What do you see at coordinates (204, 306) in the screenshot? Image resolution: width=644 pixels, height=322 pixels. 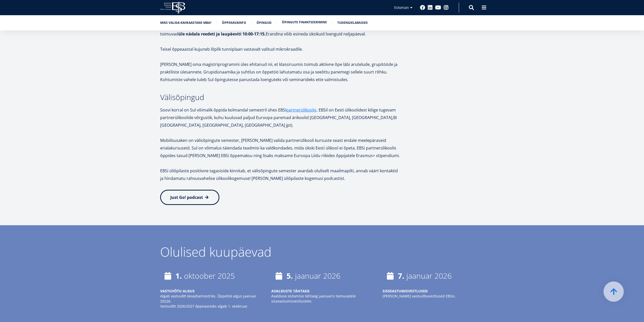 I see `em: Vastuvõtt 2026/2027 õppeaastaks algab 1. veebruar.` at bounding box center [204, 306].